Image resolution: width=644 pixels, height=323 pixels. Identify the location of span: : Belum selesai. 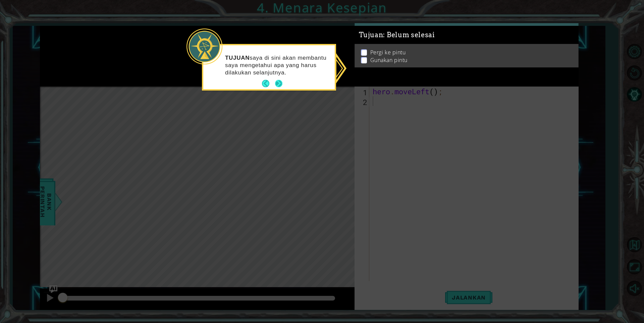
(409, 35).